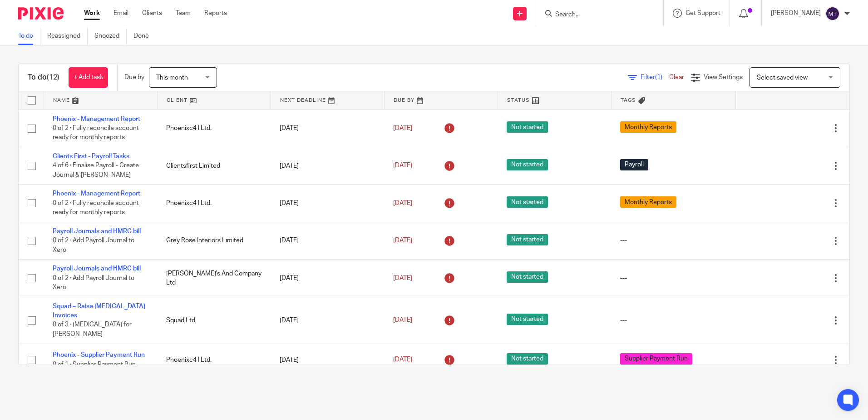 The image size is (868, 420). What do you see at coordinates (782, 77) in the screenshot?
I see `span: Select saved view` at bounding box center [782, 77].